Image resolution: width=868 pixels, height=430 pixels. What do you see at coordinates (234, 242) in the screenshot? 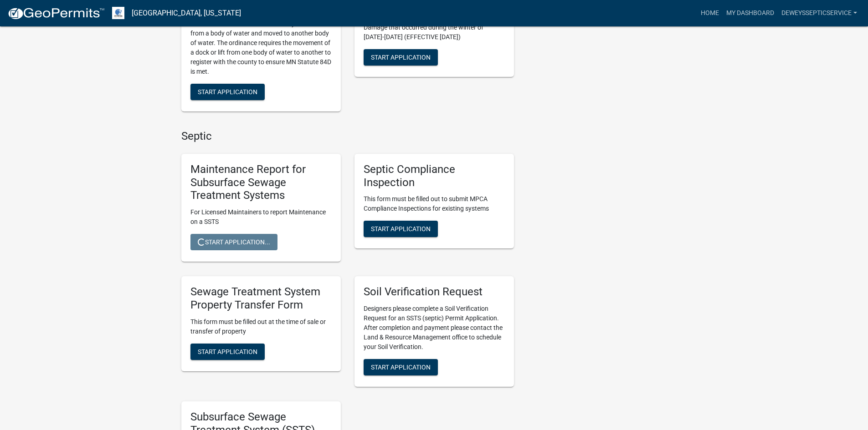
I see `span: Start Application...` at bounding box center [234, 242].